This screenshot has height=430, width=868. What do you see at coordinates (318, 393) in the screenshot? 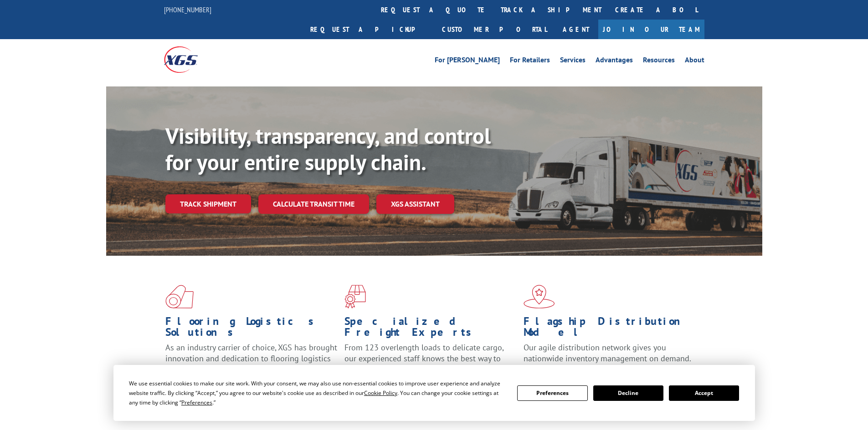
I see `div: We use essential cookies to make our site work. With your consent, we may also use non-essential ...` at bounding box center [318, 393].